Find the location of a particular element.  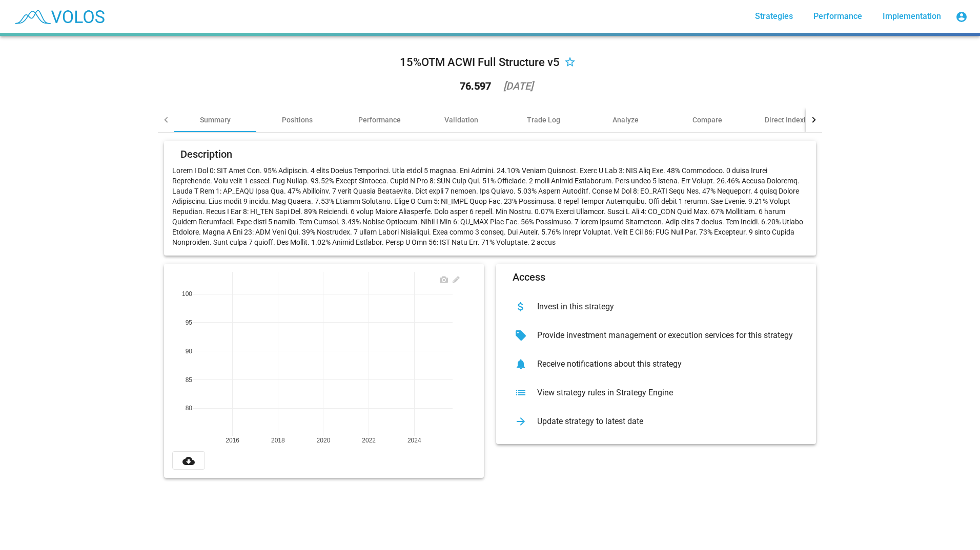

button: Provide investment management or execution services for this strategy is located at coordinates (656, 335).